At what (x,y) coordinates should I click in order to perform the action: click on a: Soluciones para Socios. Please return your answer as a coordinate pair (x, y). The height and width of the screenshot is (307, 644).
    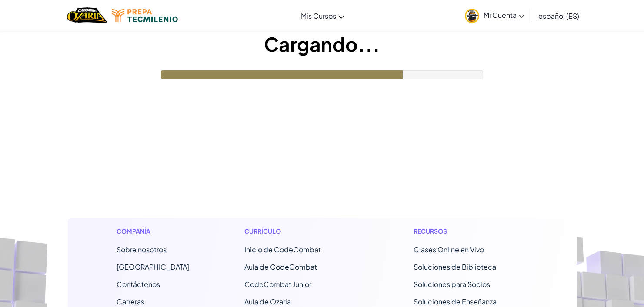
    Looking at the image, I should click on (452, 284).